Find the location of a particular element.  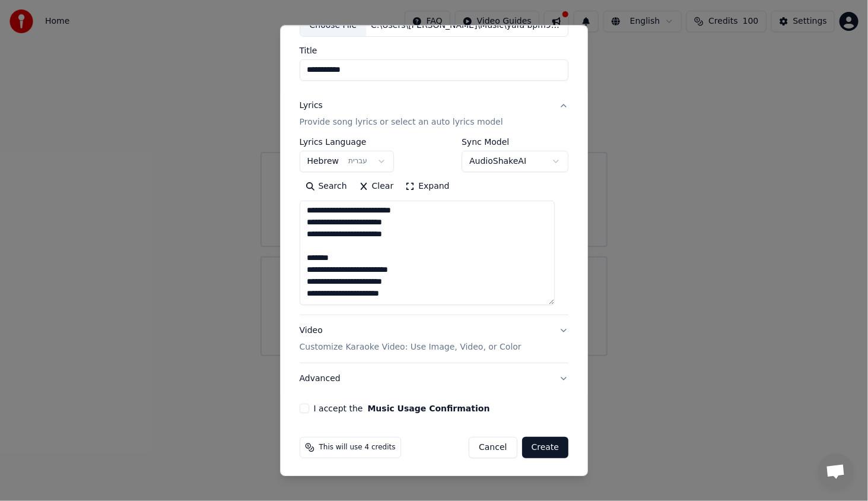

button: Search is located at coordinates (327, 187).